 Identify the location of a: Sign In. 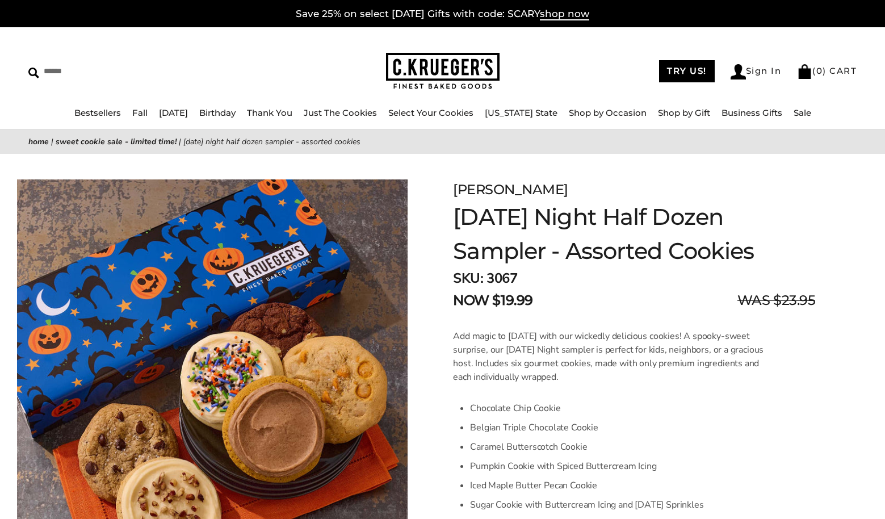
(756, 71).